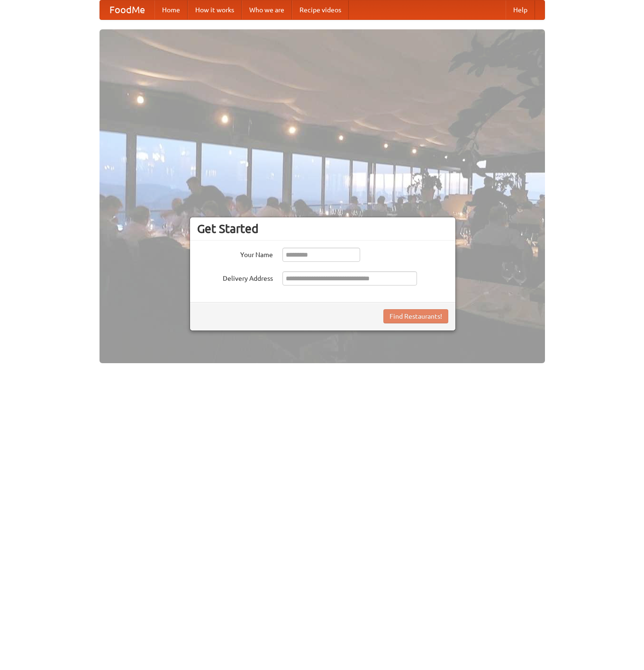  I want to click on label: Delivery Address, so click(235, 277).